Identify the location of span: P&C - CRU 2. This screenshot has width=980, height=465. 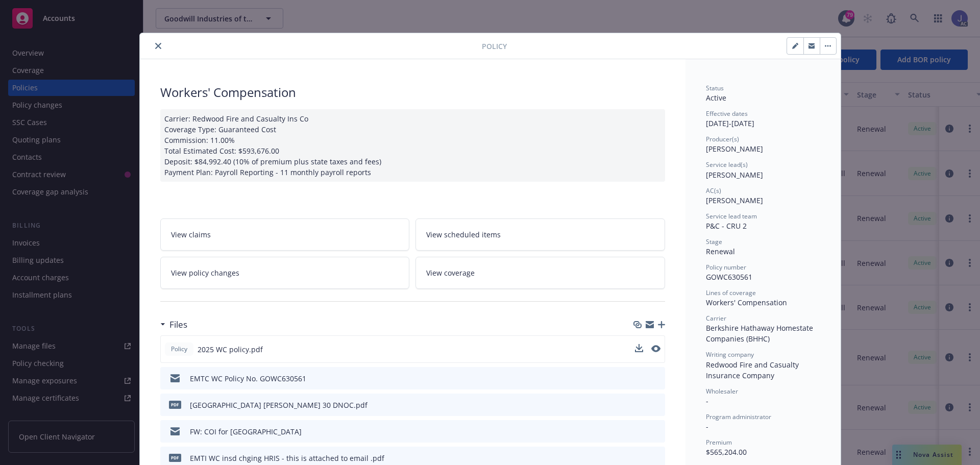
(726, 225).